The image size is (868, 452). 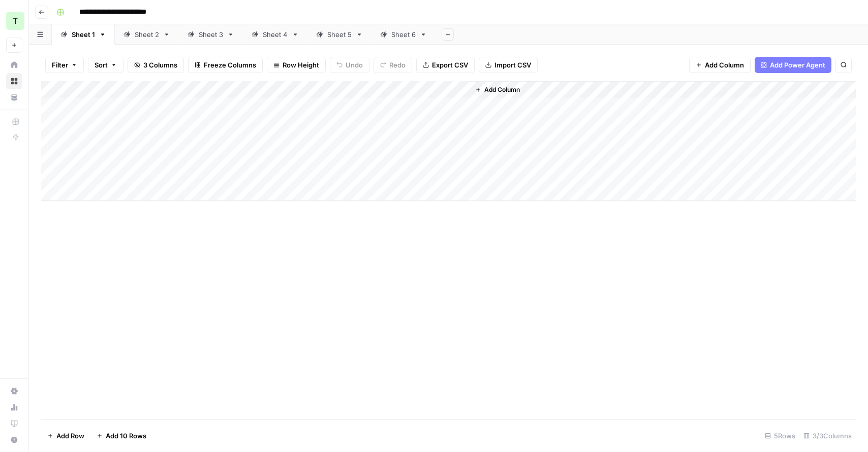 What do you see at coordinates (84, 35) in the screenshot?
I see `div: Sheet 1` at bounding box center [84, 35].